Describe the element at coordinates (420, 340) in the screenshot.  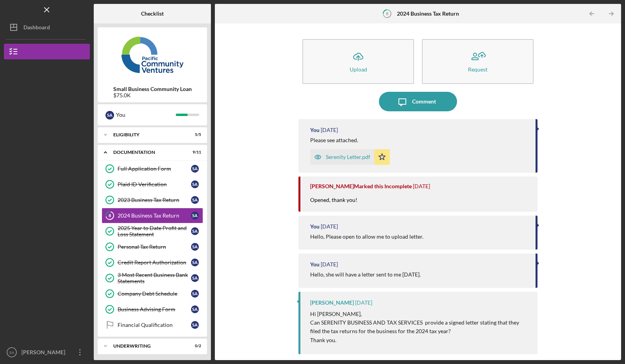
I see `p: Thank you.` at that location.